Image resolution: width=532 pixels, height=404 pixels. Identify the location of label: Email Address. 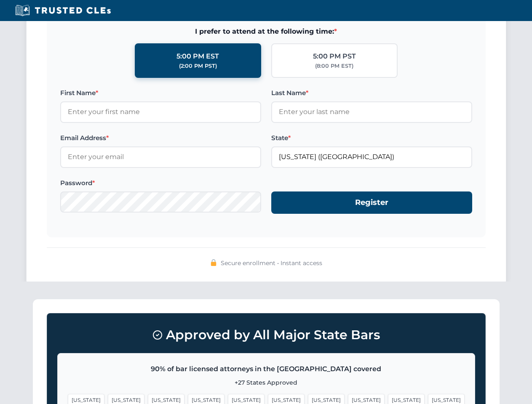
(161, 138).